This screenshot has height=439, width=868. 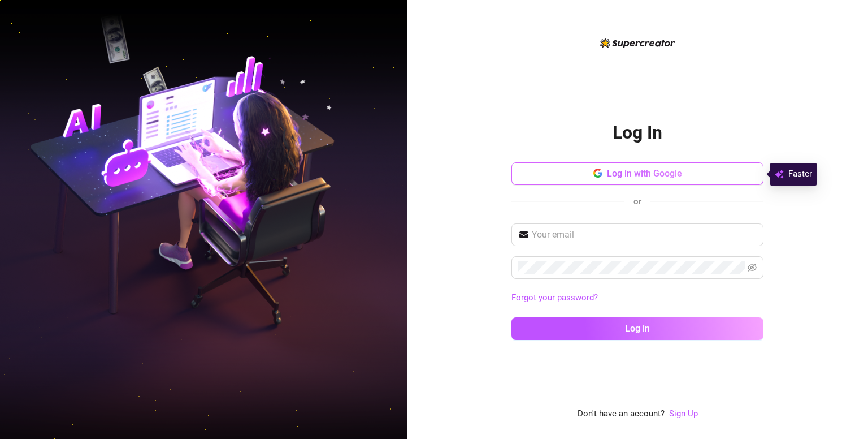 I want to click on button: Log in with Google, so click(x=638, y=173).